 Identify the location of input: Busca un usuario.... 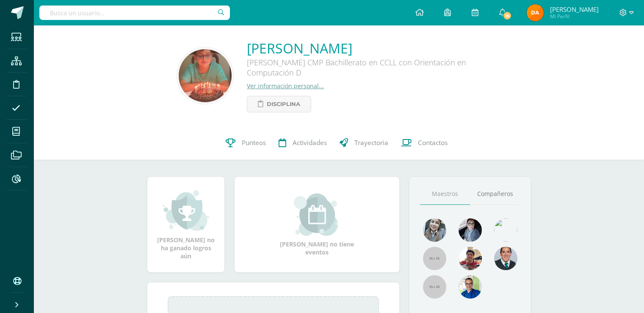
(135, 13).